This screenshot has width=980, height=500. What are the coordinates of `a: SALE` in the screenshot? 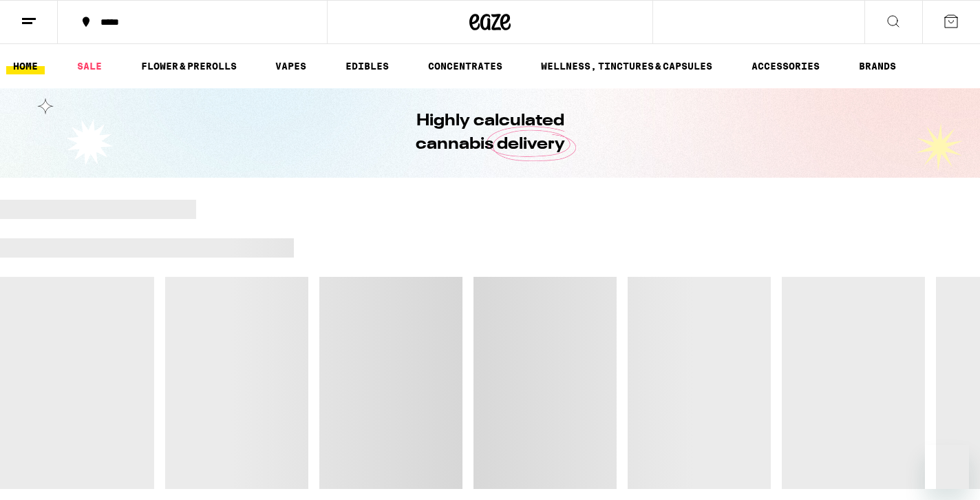 It's located at (89, 66).